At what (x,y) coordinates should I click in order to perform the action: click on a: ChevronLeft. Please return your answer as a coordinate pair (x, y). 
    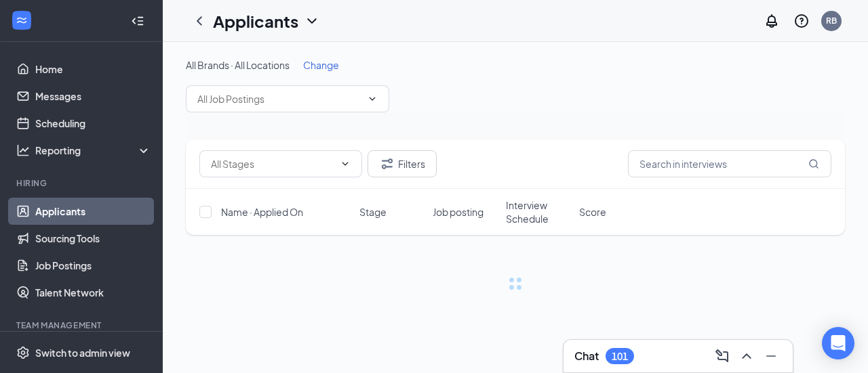
    Looking at the image, I should click on (199, 21).